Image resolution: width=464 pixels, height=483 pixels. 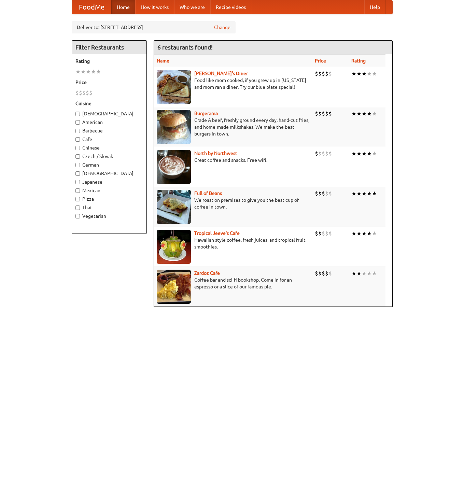 What do you see at coordinates (109, 216) in the screenshot?
I see `label: Vegetarian` at bounding box center [109, 216].